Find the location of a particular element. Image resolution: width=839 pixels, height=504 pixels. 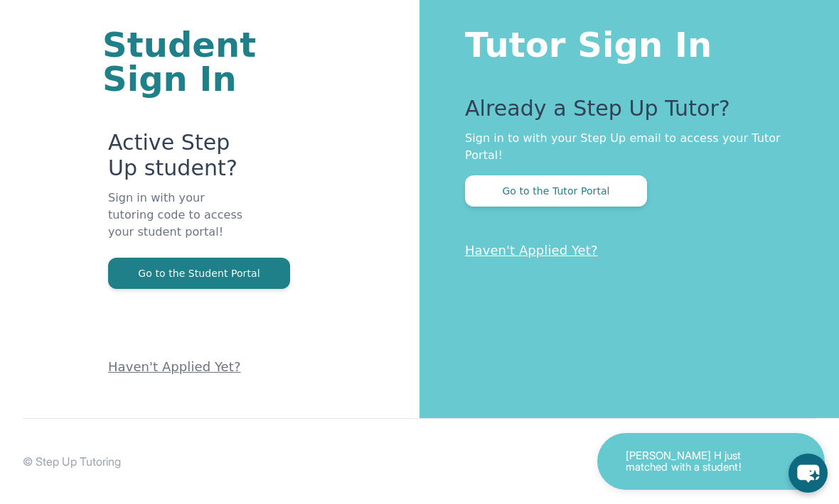

button: Go to the Tutor Portal is located at coordinates (556, 191).